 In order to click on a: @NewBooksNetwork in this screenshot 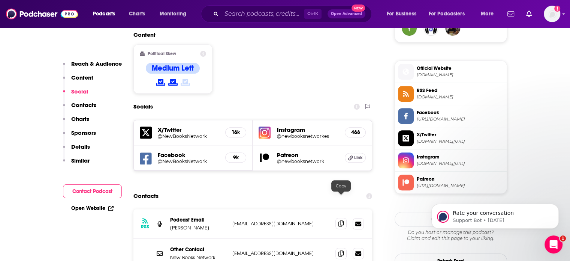, I will do `click(189, 136)`.